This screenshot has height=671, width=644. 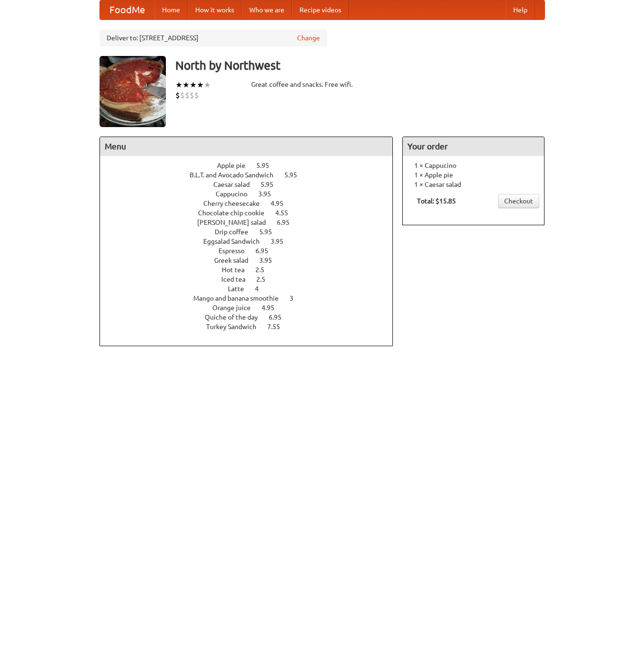 I want to click on span: 3, so click(x=296, y=298).